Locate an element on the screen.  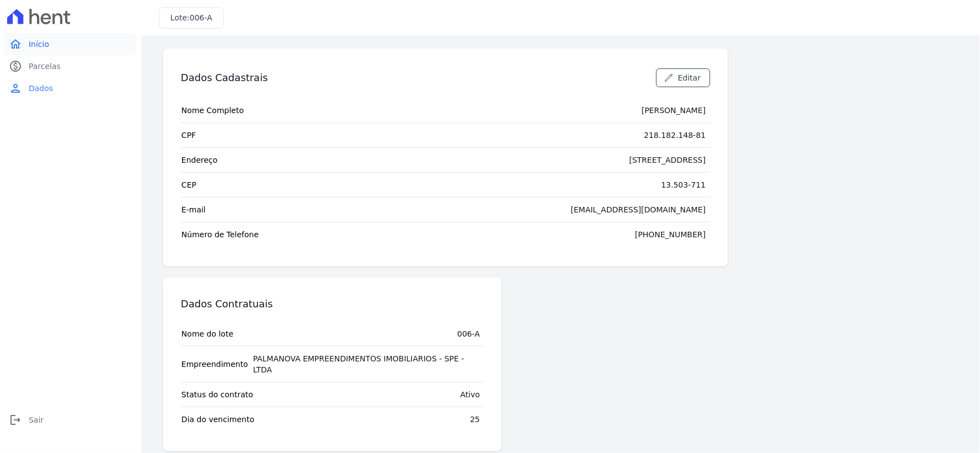
span: Empreendimento is located at coordinates (215, 365).